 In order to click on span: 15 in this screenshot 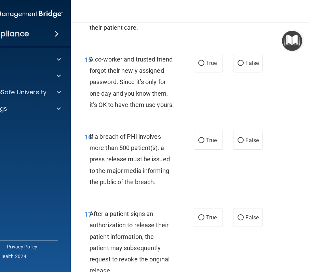, I will do `click(88, 60)`.